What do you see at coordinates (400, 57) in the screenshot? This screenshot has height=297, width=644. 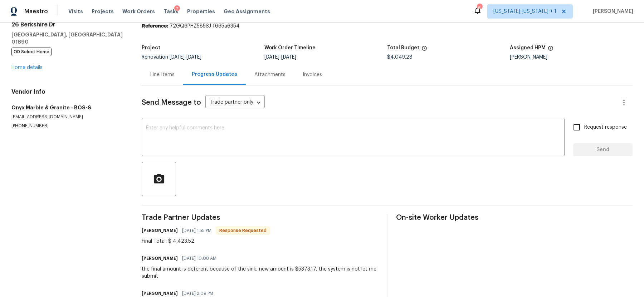 I see `span: $4,049.28` at bounding box center [400, 57].